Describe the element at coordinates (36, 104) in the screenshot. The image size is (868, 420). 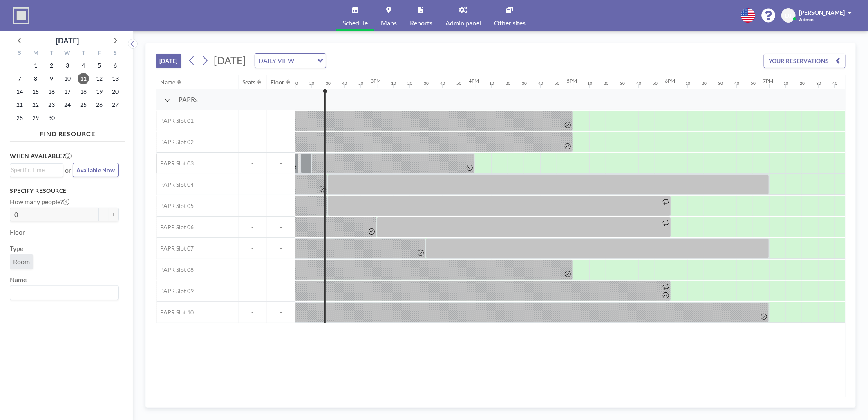
I see `span: Monday, September 22, 2025` at that location.